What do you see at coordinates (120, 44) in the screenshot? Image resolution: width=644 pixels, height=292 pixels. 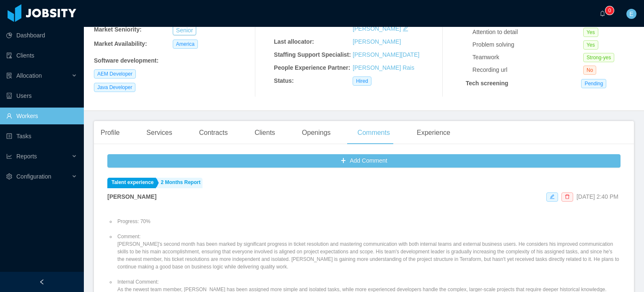 I see `b: Market Availability:` at bounding box center [120, 44].